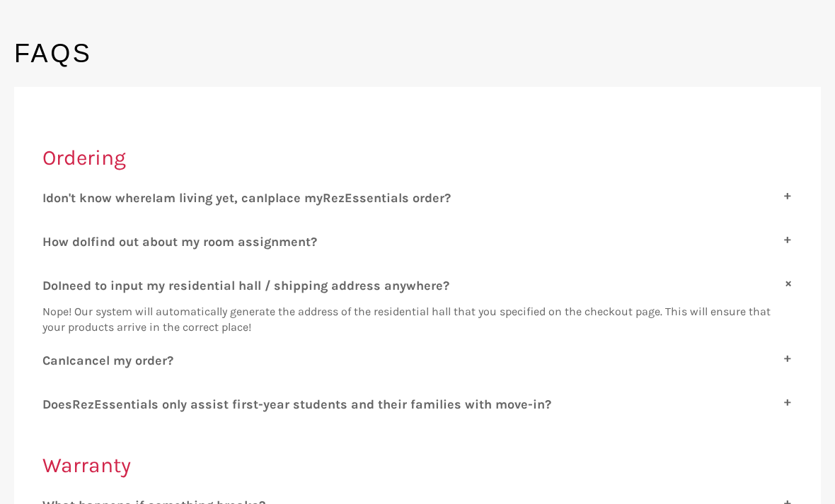  I want to click on span: ssentials order?, so click(402, 198).